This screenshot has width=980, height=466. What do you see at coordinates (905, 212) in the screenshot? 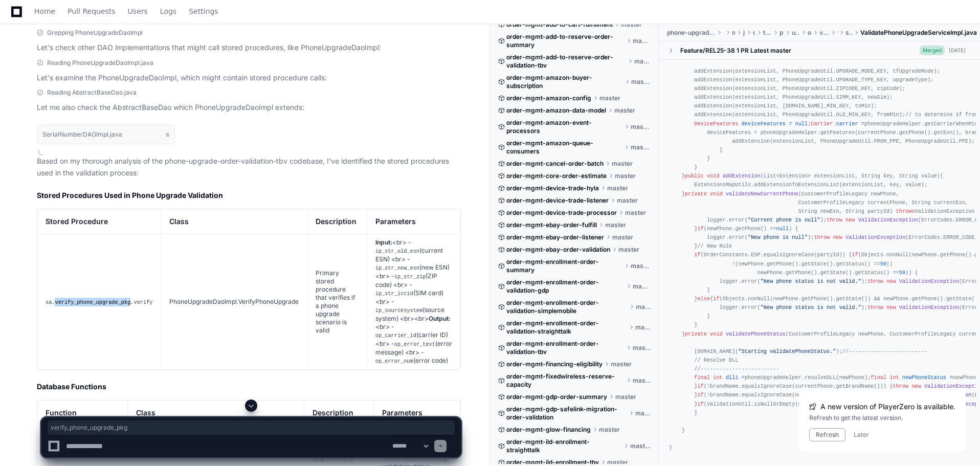
I see `span: throws` at bounding box center [905, 212].